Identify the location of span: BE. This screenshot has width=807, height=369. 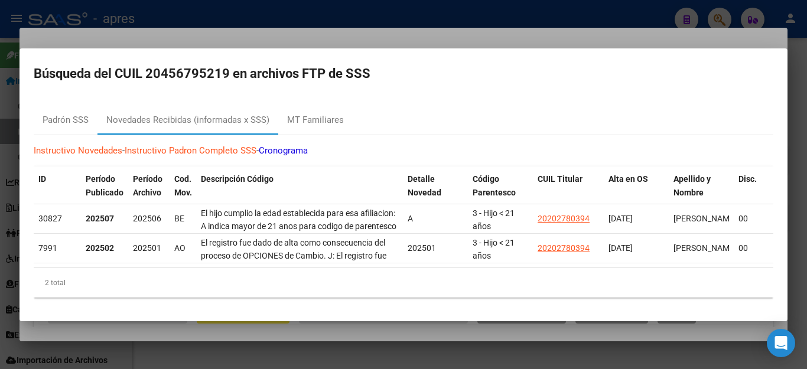
(179, 218).